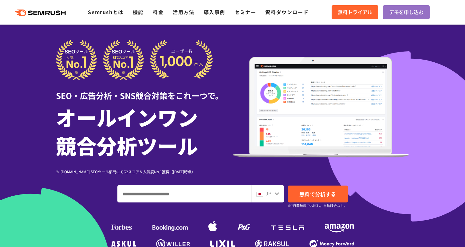 The height and width of the screenshot is (247, 465). What do you see at coordinates (355, 12) in the screenshot?
I see `span: 無料トライアル` at bounding box center [355, 12].